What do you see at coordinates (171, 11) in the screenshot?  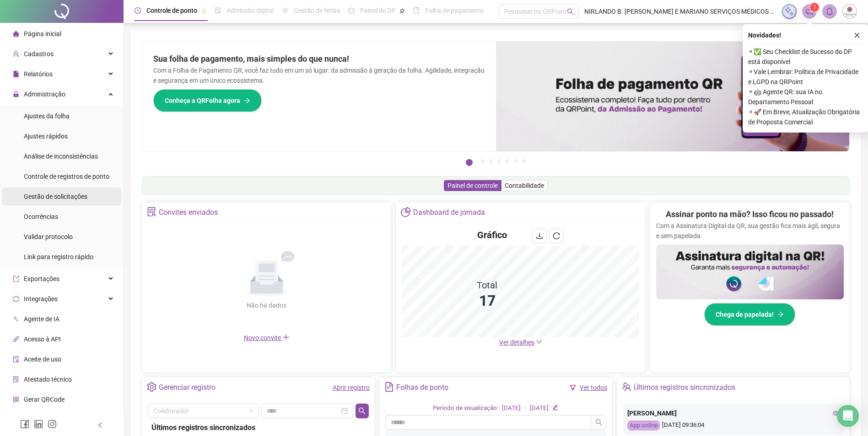 I see `span: Controle de ponto` at bounding box center [171, 11].